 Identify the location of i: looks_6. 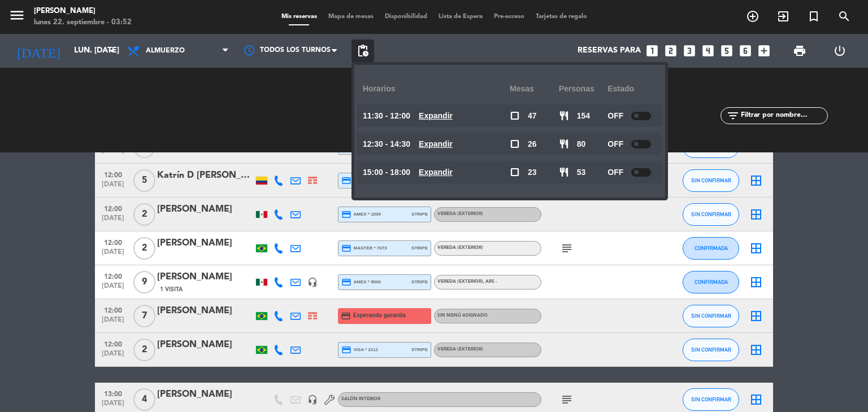
(745, 51).